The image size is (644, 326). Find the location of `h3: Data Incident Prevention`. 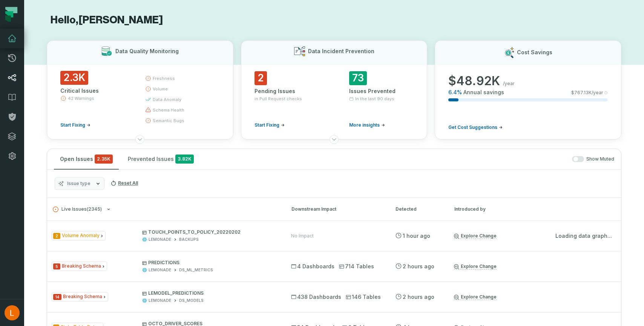

h3: Data Incident Prevention is located at coordinates (341, 51).